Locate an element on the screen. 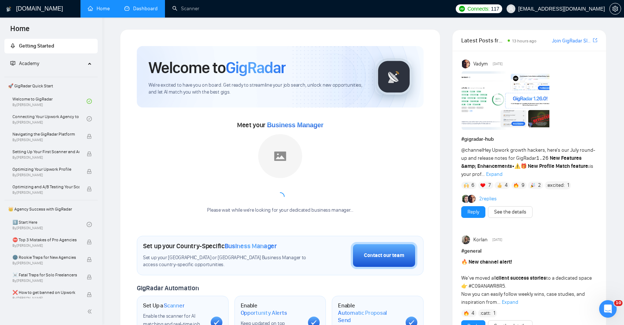 Image resolution: width=624 pixels, height=325 pixels. span: GigRadar Automation is located at coordinates (167, 288).